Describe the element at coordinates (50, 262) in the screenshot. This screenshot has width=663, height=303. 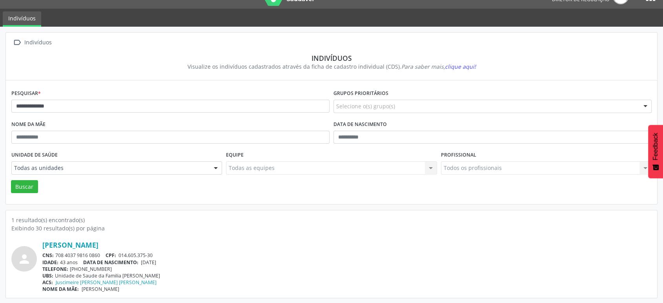
I see `span: IDADE:` at that location.